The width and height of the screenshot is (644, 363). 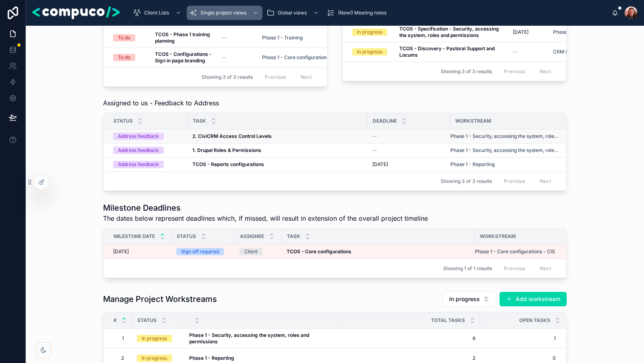 What do you see at coordinates (535, 321) in the screenshot?
I see `span: Open tasks` at bounding box center [535, 321].